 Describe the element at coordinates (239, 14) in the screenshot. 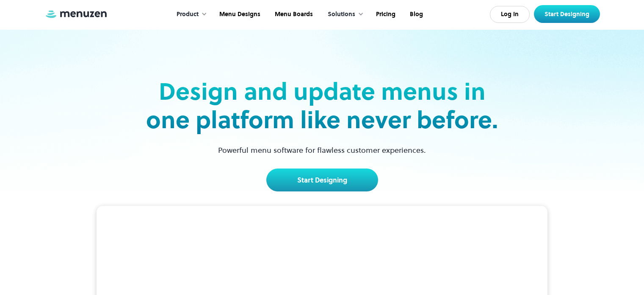

I see `a: Menu Designs` at that location.